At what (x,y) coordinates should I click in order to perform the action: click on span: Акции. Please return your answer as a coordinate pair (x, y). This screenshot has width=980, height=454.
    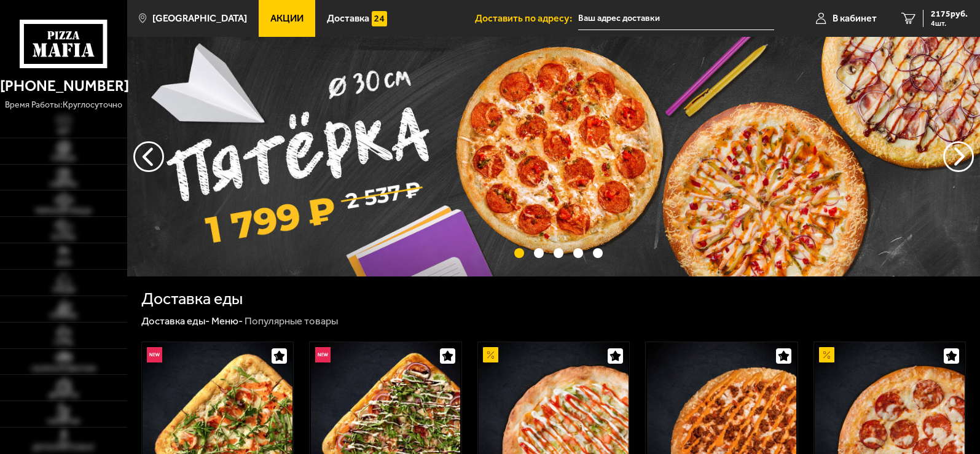
    Looking at the image, I should click on (287, 18).